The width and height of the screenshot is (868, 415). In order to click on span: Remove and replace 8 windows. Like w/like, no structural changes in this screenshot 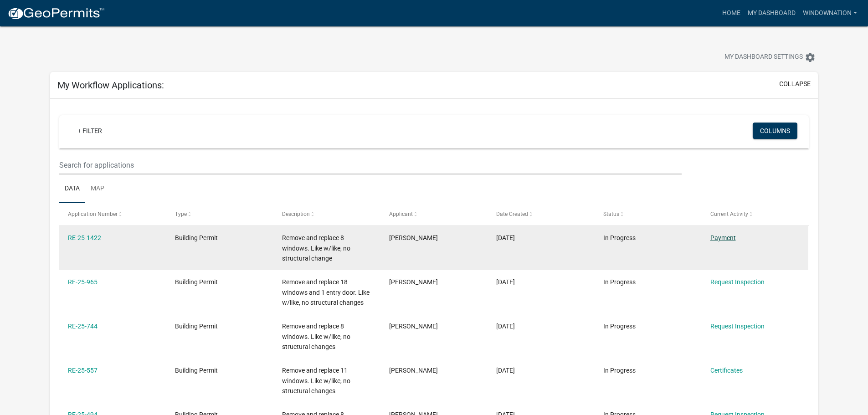, I will do `click(316, 336)`.